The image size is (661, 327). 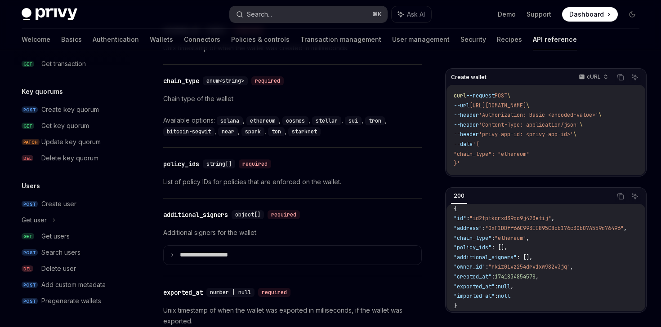 I want to click on button: Toggle dark mode, so click(x=632, y=14).